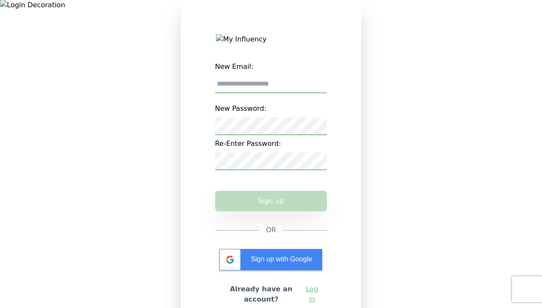 The image size is (542, 308). What do you see at coordinates (271, 201) in the screenshot?
I see `button: Sign up` at bounding box center [271, 201].